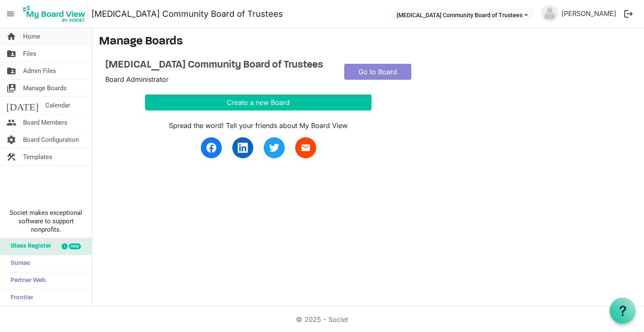 This screenshot has height=332, width=644. What do you see at coordinates (461, 15) in the screenshot?
I see `button: Breast Cancer Community Board of Trustees dropdownbutton` at bounding box center [461, 15].